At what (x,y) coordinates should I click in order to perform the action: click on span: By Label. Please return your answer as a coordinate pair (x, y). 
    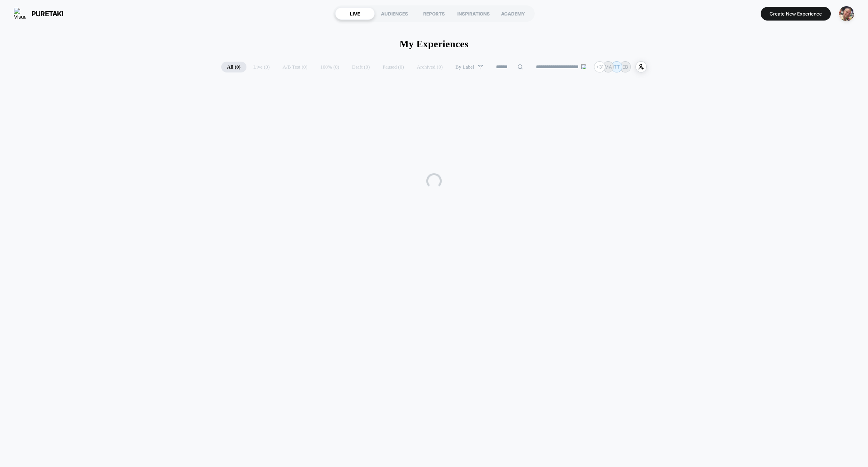
    Looking at the image, I should click on (464, 67).